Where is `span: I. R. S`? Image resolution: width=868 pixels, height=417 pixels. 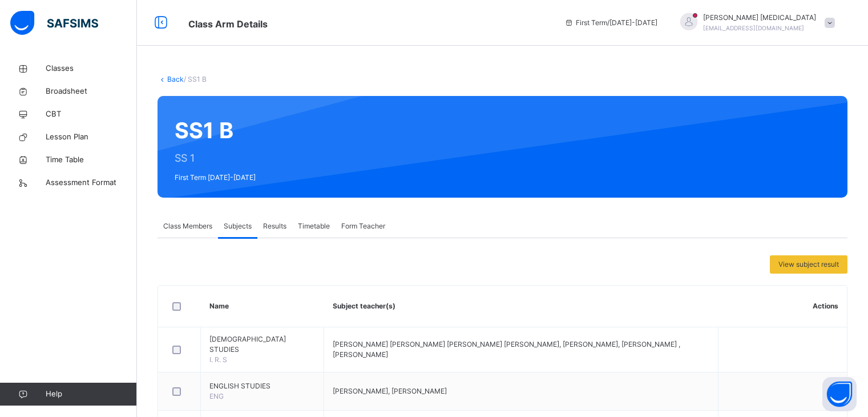 span: I. R. S is located at coordinates (218, 359).